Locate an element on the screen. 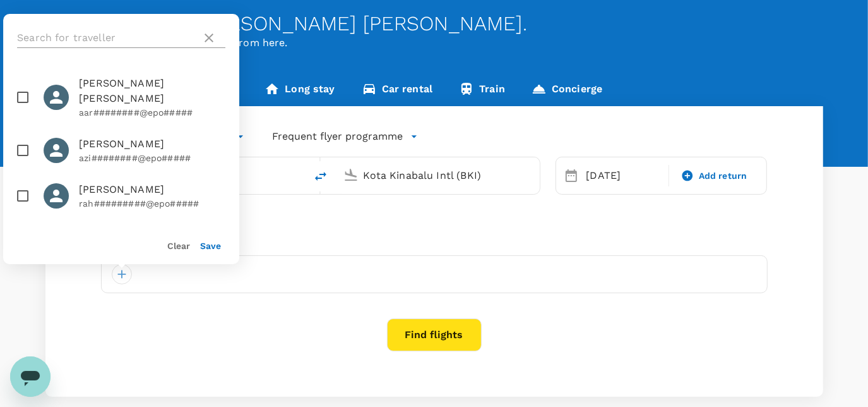 The height and width of the screenshot is (407, 868). p: Planning a business trip? Get started from here. is located at coordinates (435, 43).